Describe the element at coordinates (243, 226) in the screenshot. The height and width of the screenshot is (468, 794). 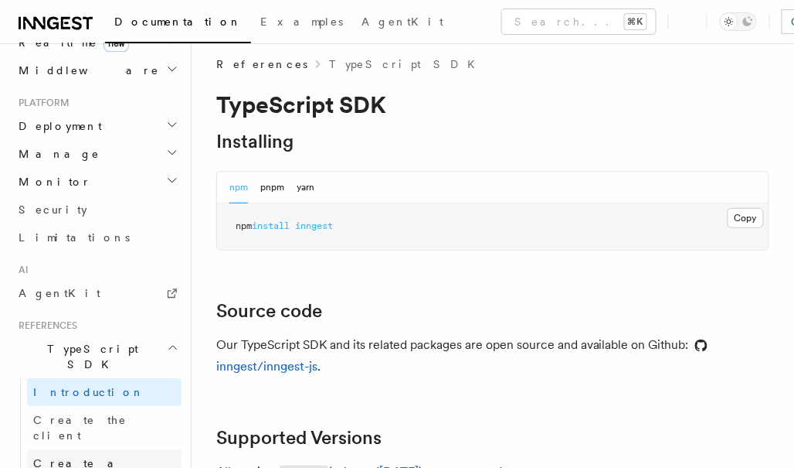
I see `span: npm` at that location.